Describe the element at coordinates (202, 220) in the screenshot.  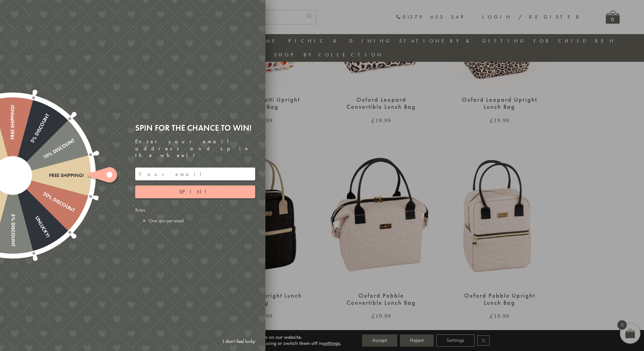
I see `li: One spin per email` at that location.